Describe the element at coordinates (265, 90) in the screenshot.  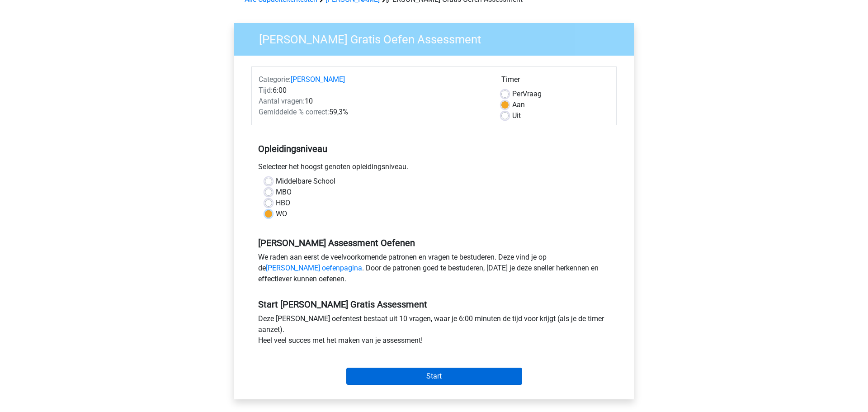
I see `span: Tijd:` at that location.